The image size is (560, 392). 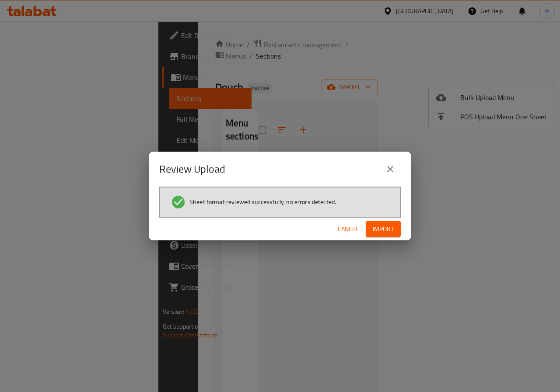 I want to click on span: Import, so click(x=384, y=229).